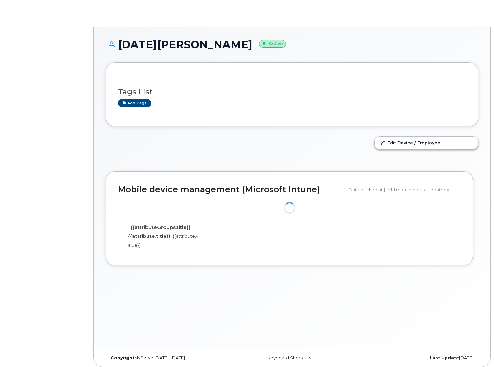  I want to click on label: {{attribute.title}}:, so click(150, 236).